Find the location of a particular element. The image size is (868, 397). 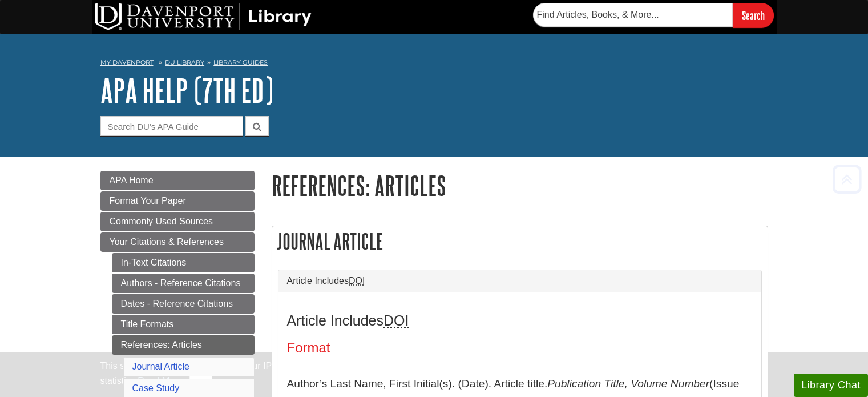

a: APA Help (7th Ed) is located at coordinates (186, 90).